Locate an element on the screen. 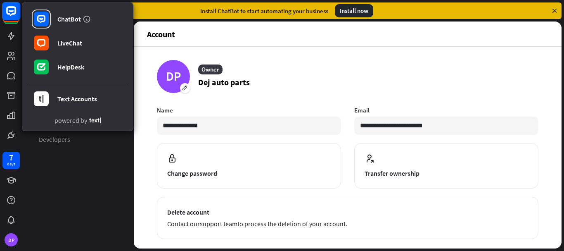 The height and width of the screenshot is (251, 564). div: Install ChatBot to start automating your business is located at coordinates (264, 11).